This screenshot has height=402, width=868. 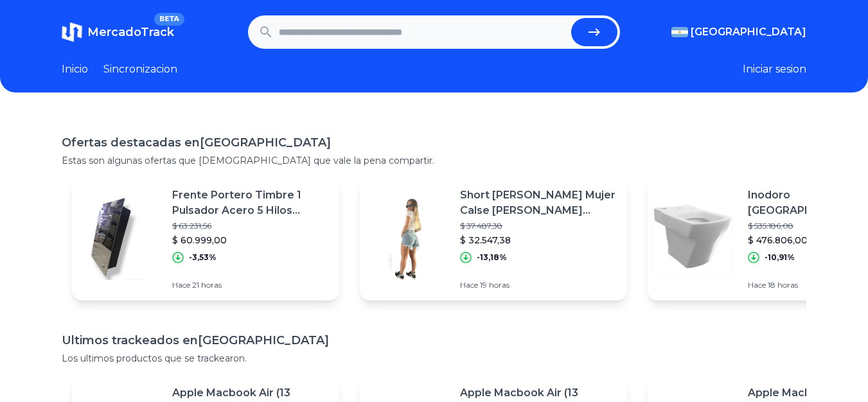 I want to click on p: Hace 19 horas, so click(x=538, y=285).